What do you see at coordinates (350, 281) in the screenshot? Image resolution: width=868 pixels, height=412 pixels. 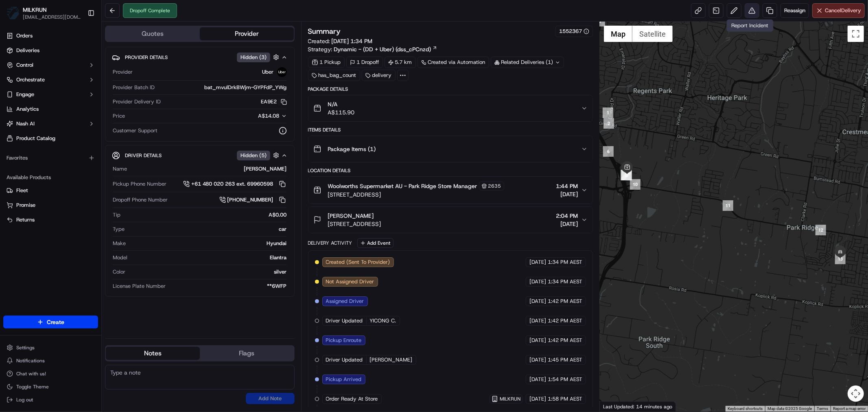 I see `span: Not Assigned Driver` at bounding box center [350, 281].